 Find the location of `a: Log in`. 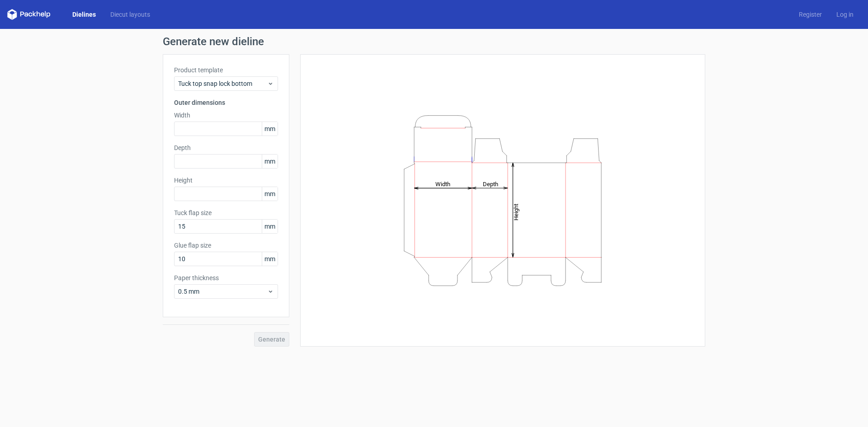

a: Log in is located at coordinates (845, 14).